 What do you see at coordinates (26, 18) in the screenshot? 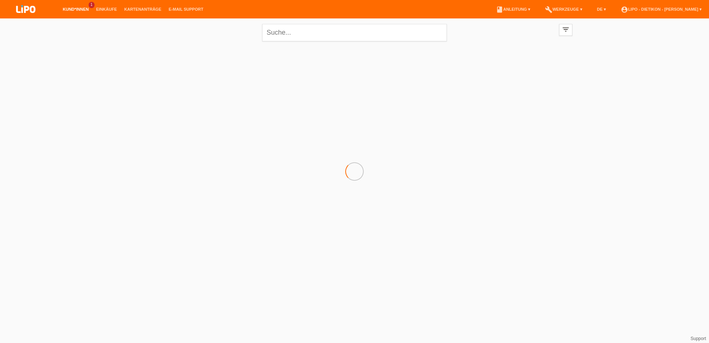
I see `a: LIPO pay` at bounding box center [26, 18].